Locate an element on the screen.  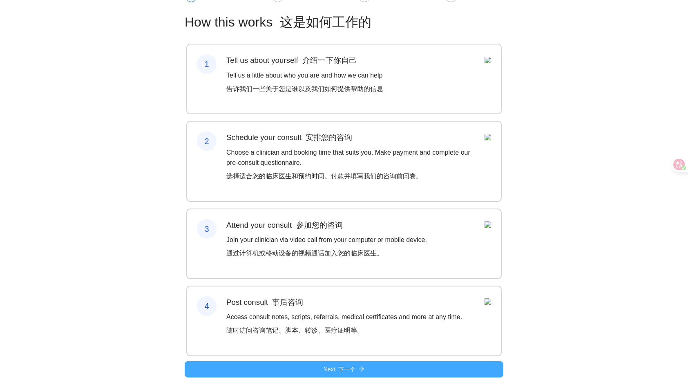
h3: Post consult is located at coordinates (344, 302).